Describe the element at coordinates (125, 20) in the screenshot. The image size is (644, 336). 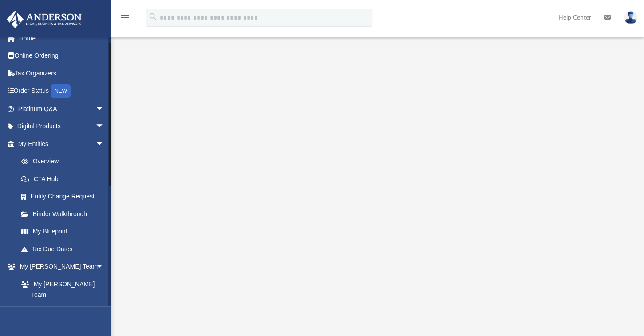
I see `a: menu` at that location.